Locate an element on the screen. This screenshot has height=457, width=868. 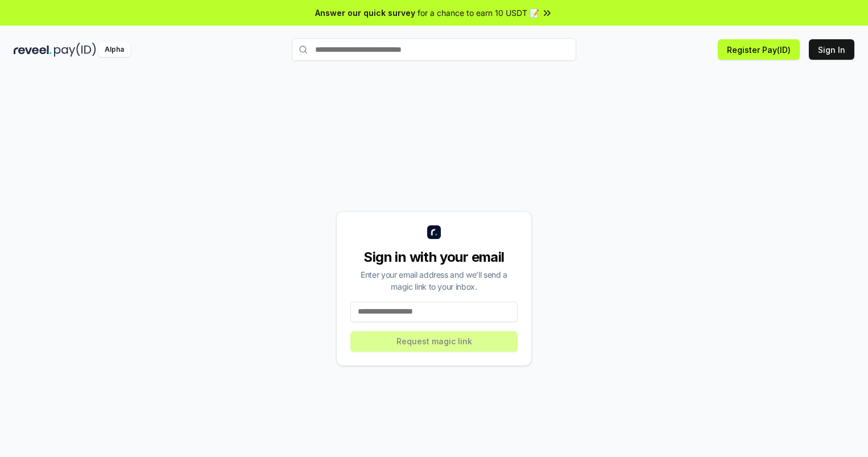
button: Sign In is located at coordinates (832, 50).